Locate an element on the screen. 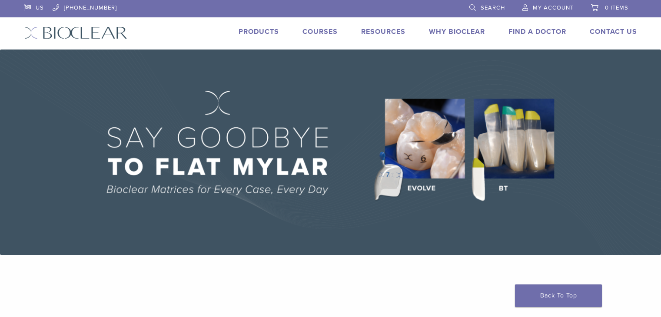 This screenshot has width=661, height=317. span: My Account is located at coordinates (553, 8).